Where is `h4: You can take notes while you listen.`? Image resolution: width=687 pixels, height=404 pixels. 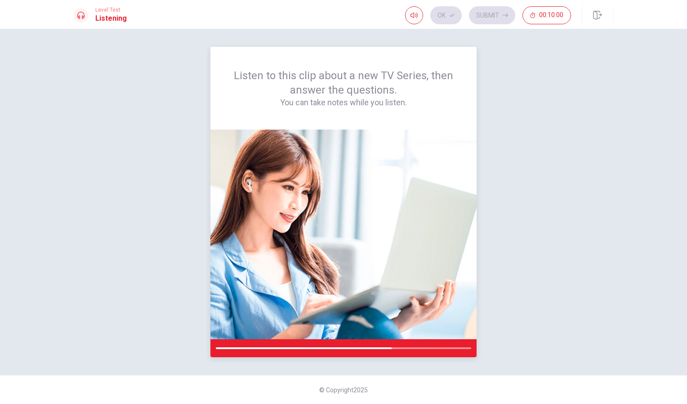
h4: You can take notes while you listen. is located at coordinates (344, 103).